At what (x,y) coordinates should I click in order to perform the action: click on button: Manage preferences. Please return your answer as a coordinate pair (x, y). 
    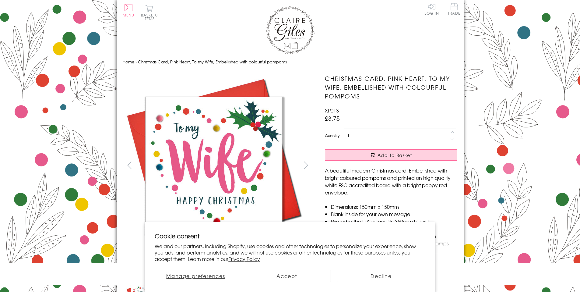
    Looking at the image, I should click on (195, 275).